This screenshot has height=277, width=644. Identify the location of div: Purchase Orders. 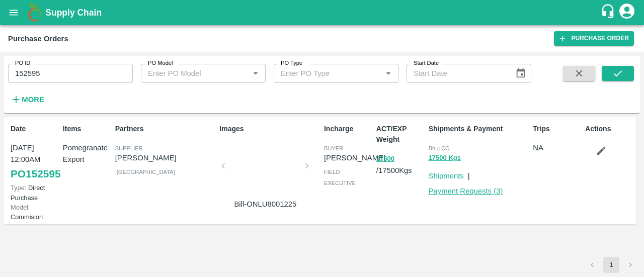
(38, 39).